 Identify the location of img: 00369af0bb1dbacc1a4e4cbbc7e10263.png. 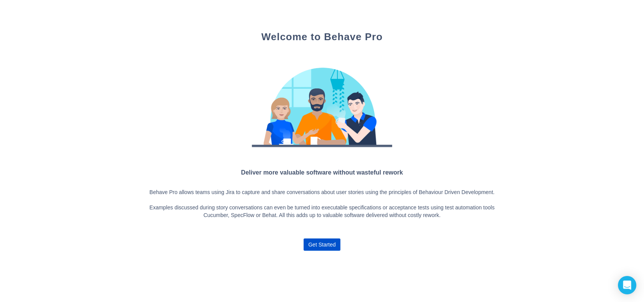
(322, 106).